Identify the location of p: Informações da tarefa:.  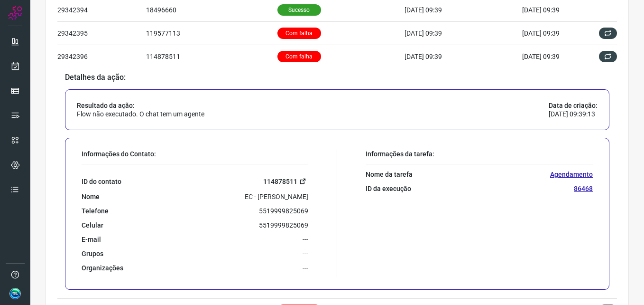
(478, 154).